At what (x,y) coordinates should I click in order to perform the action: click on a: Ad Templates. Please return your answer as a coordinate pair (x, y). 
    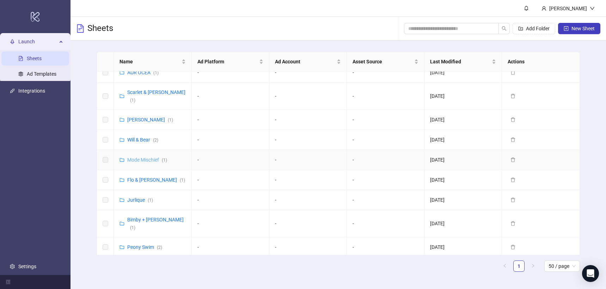
    Looking at the image, I should click on (42, 74).